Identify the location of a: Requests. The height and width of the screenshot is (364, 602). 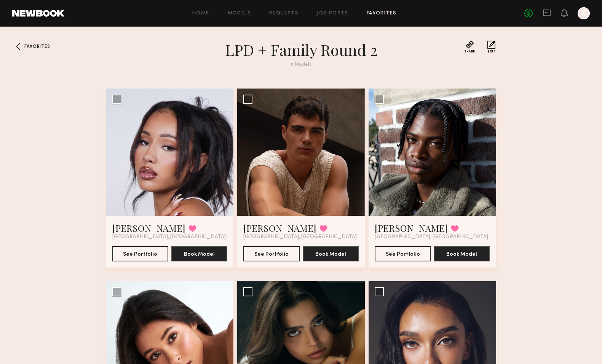
(283, 13).